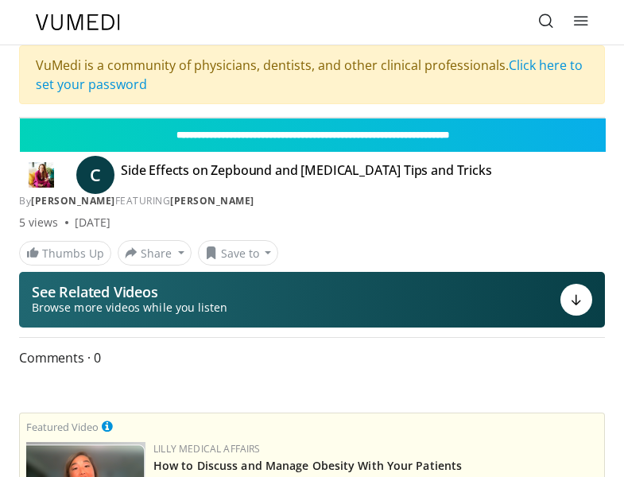 This screenshot has height=477, width=624. Describe the element at coordinates (312, 358) in the screenshot. I see `span: Comments 0` at that location.